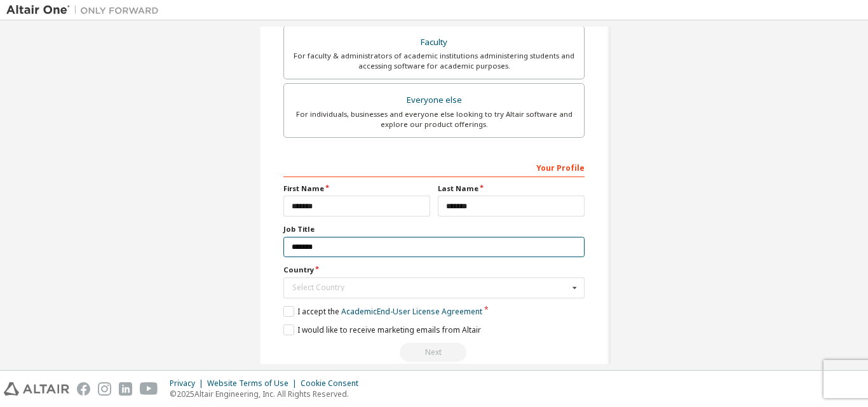 The height and width of the screenshot is (407, 868). What do you see at coordinates (86, 10) in the screenshot?
I see `img: Altair One` at bounding box center [86, 10].